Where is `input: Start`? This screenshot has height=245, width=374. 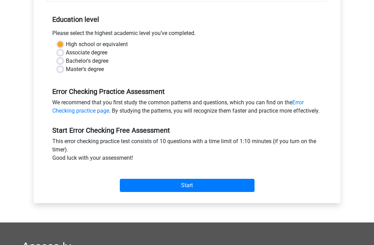 input: Start is located at coordinates (187, 185).